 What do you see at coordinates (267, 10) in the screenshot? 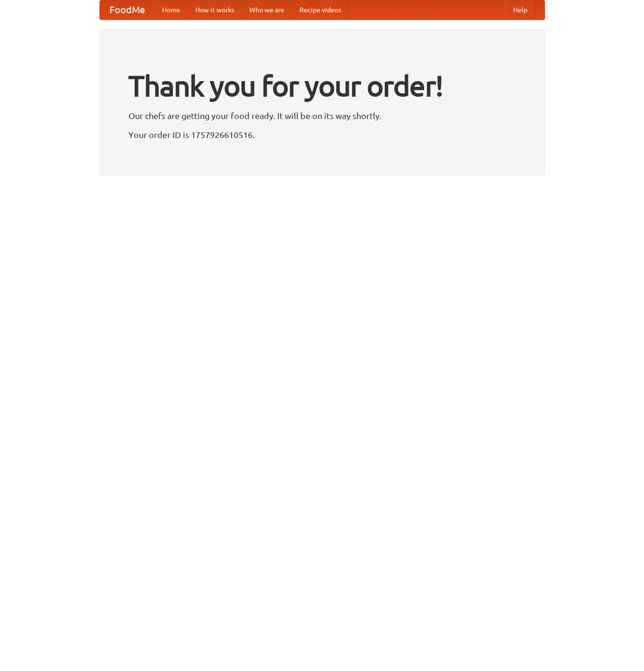
I see `a: Who we are` at bounding box center [267, 10].